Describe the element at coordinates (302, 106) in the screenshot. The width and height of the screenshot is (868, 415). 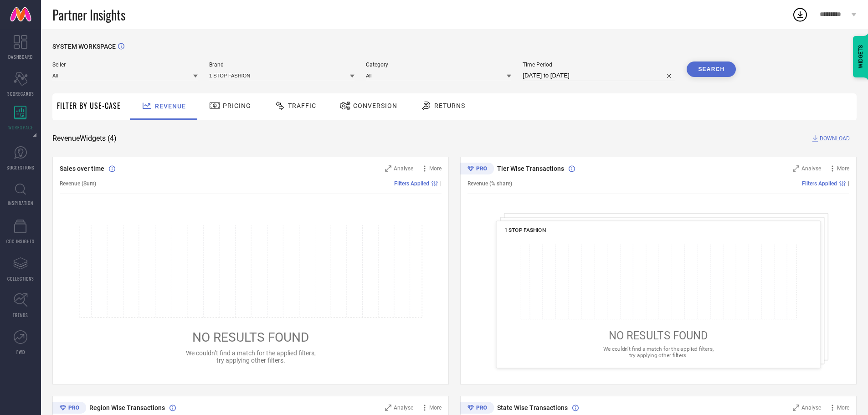
I see `span: Traffic` at that location.